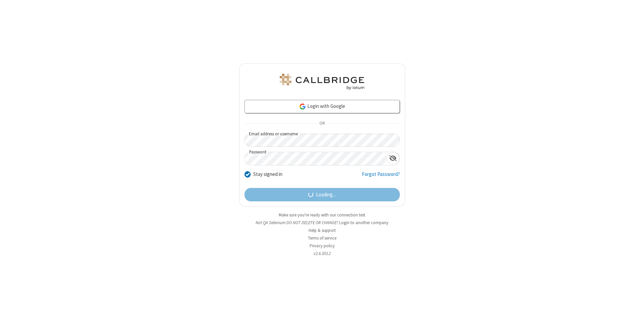 Image resolution: width=644 pixels, height=325 pixels. Describe the element at coordinates (322, 82) in the screenshot. I see `img: QA Selenium DO NOT DELETE OR CHANGE` at that location.